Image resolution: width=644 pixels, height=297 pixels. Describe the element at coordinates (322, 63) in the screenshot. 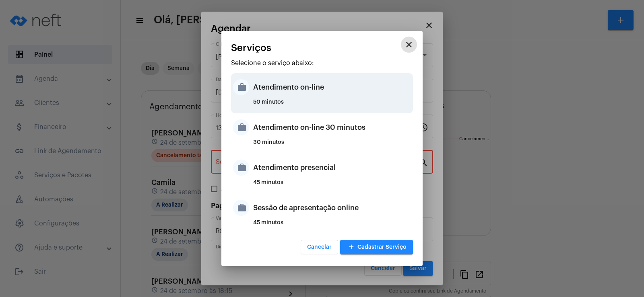

I see `p: Selecione o serviço abaixo:` at that location.